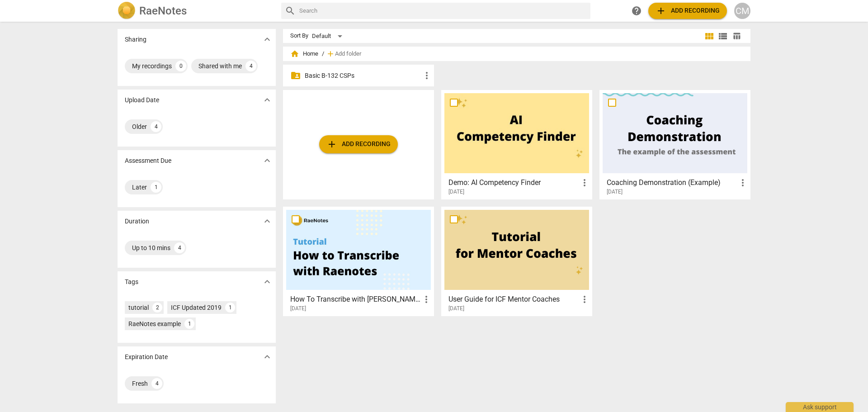 This screenshot has height=412, width=868. I want to click on div: tutorial, so click(138, 307).